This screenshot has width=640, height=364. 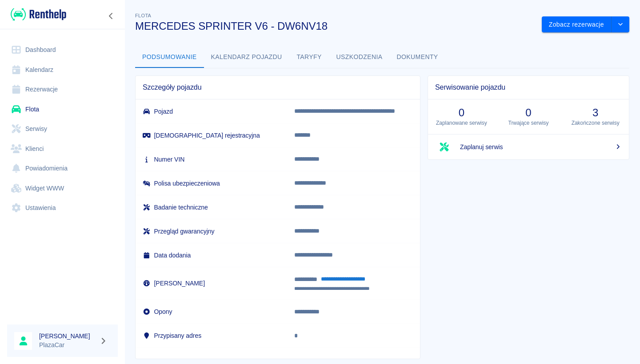 I want to click on h6: Opony, so click(x=211, y=312).